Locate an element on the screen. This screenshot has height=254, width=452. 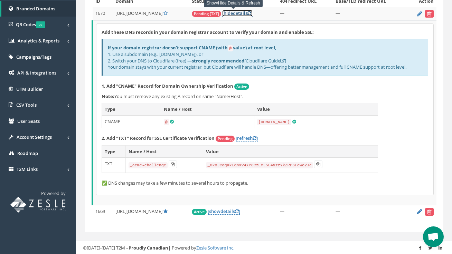
td: 1669 is located at coordinates (103, 212).